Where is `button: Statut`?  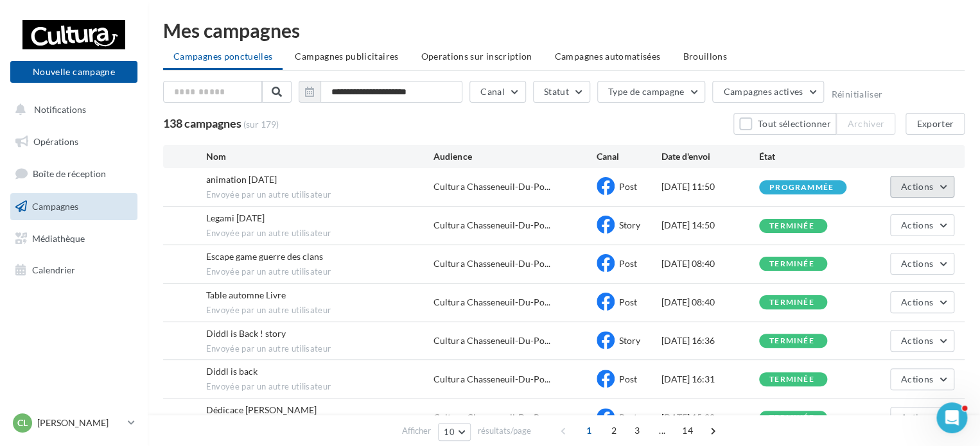
button: Statut is located at coordinates (561, 92).